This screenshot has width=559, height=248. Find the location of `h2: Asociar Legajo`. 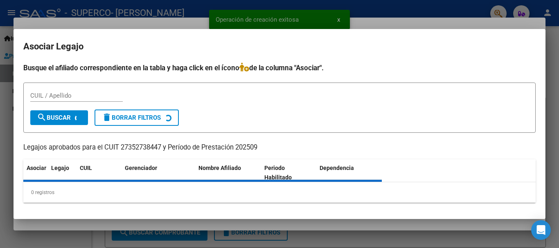

h2: Asociar Legajo is located at coordinates (279, 47).